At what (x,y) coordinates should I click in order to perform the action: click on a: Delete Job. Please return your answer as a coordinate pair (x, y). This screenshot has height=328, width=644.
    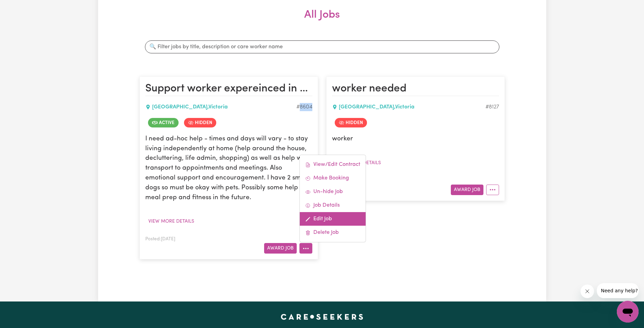
    Looking at the image, I should click on (333, 232).